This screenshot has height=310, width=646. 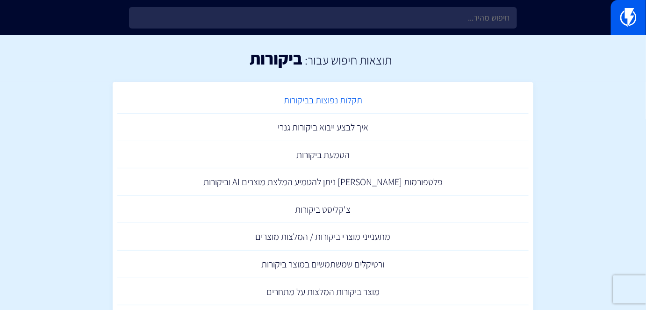 I want to click on a: תקלות נפוצות בביקורות, so click(x=323, y=100).